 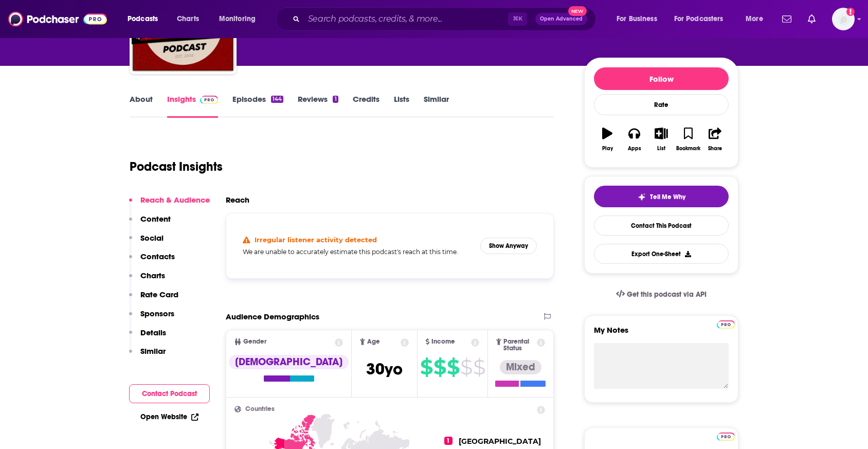 I want to click on a: About, so click(x=141, y=106).